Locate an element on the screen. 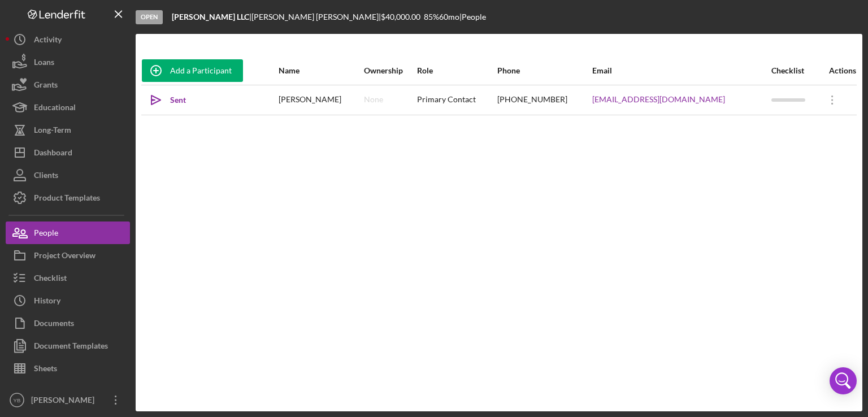 The height and width of the screenshot is (417, 868). div: People is located at coordinates (46, 234).